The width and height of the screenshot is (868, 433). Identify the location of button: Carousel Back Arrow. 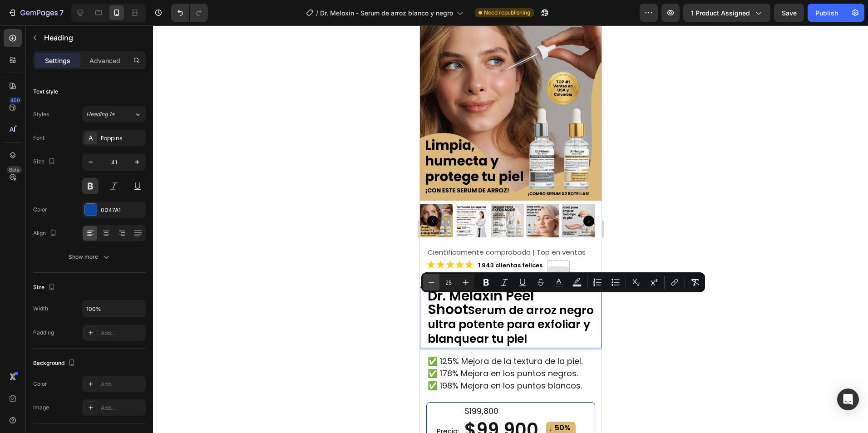
(13, 195).